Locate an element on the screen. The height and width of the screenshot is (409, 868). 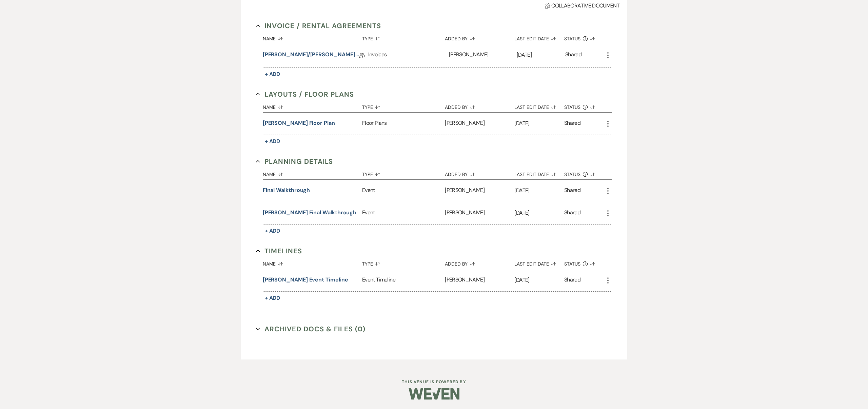
button: Final Walkthrough is located at coordinates (286, 190).